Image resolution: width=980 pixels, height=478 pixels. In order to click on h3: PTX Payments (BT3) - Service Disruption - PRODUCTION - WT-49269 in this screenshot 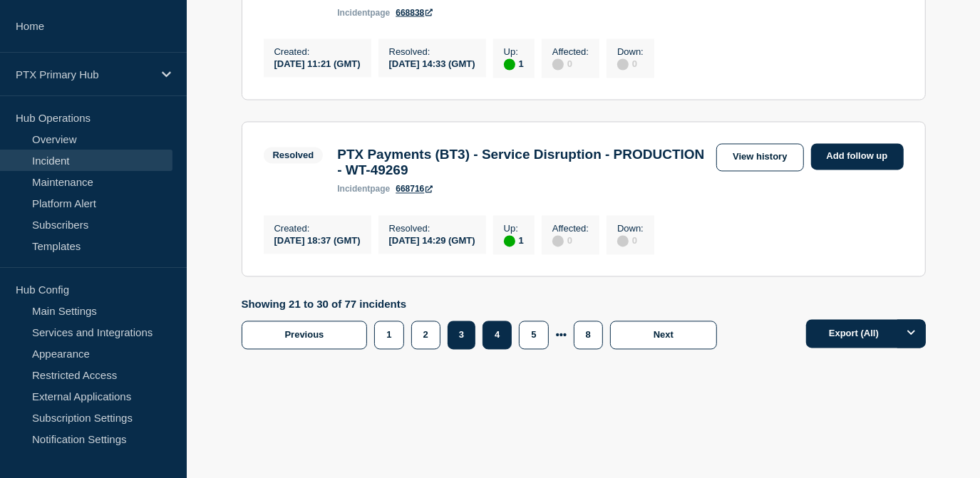, I will do `click(524, 163)`.